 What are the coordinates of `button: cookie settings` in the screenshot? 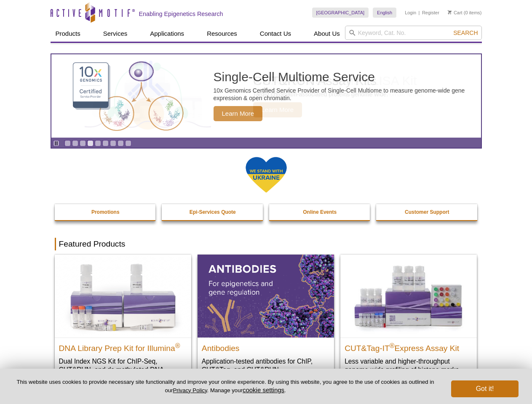 It's located at (263, 390).